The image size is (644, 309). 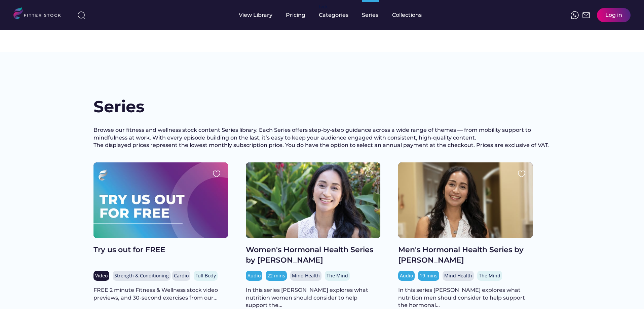 I want to click on div: Collections, so click(x=407, y=15).